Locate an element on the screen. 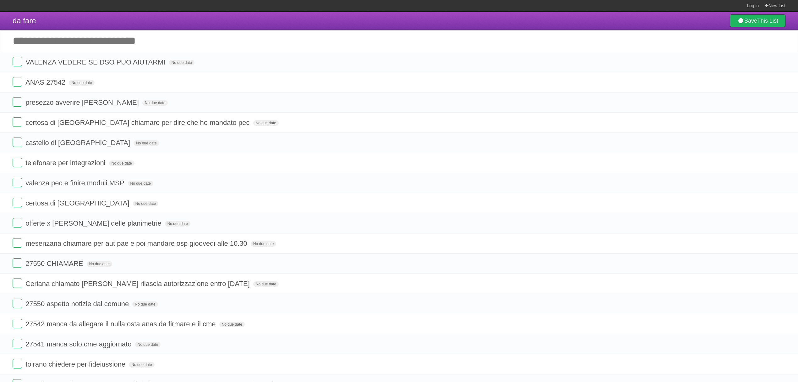 The width and height of the screenshot is (798, 382). span: 27541 manca solo cme aggiornato is located at coordinates (79, 344).